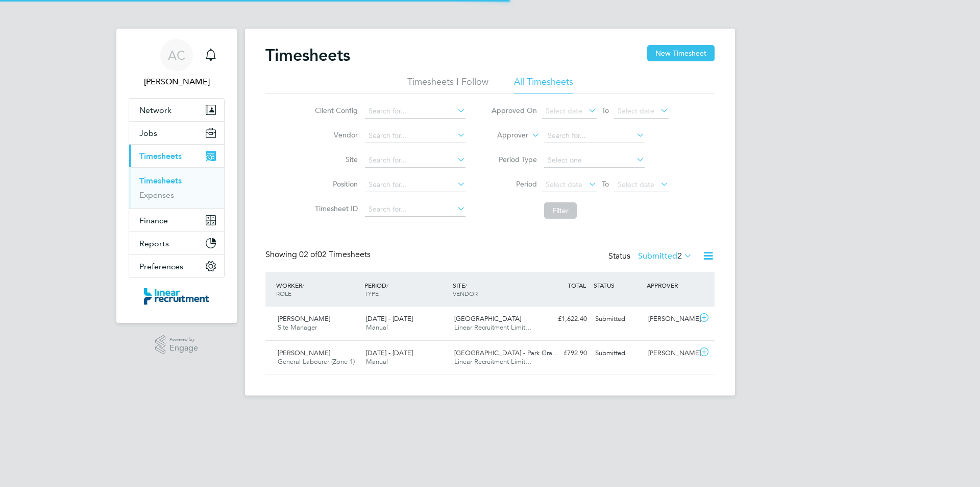 Image resolution: width=980 pixels, height=487 pixels. I want to click on div: SITE, so click(494, 290).